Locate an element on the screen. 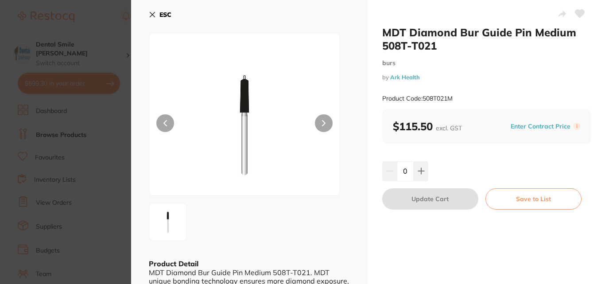 This screenshot has height=284, width=605. label: i is located at coordinates (576, 126).